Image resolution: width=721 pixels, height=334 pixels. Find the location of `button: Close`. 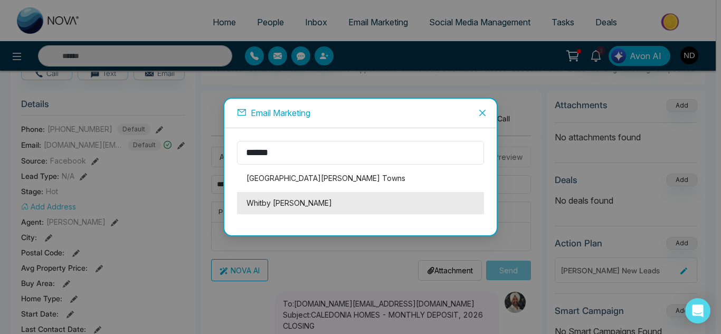

button: Close is located at coordinates (482, 113).